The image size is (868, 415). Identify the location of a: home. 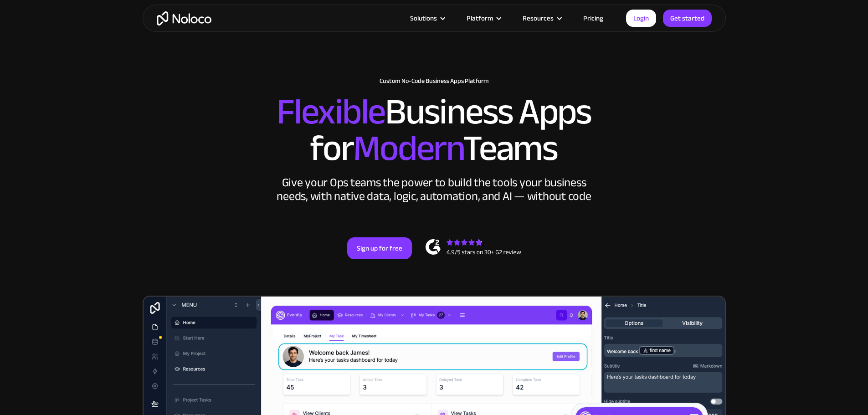
(184, 18).